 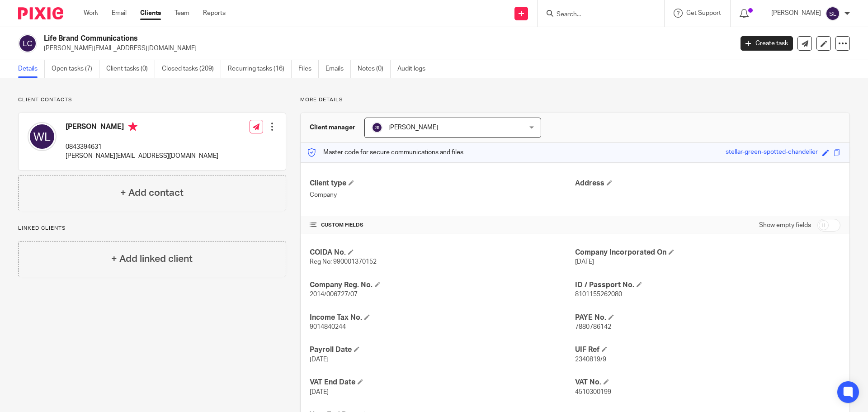 What do you see at coordinates (442, 252) in the screenshot?
I see `h4: COIDA No.` at bounding box center [442, 252].